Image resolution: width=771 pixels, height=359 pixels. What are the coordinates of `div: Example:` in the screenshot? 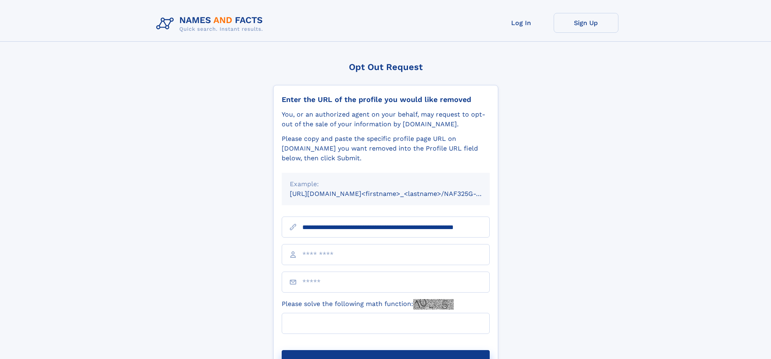 It's located at (386, 184).